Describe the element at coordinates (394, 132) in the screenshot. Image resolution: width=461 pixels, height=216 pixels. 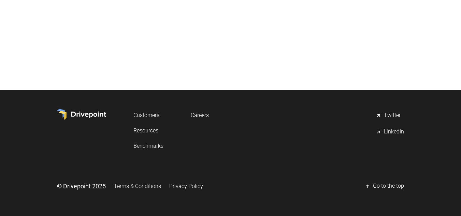
I see `div: LinkedIn` at that location.